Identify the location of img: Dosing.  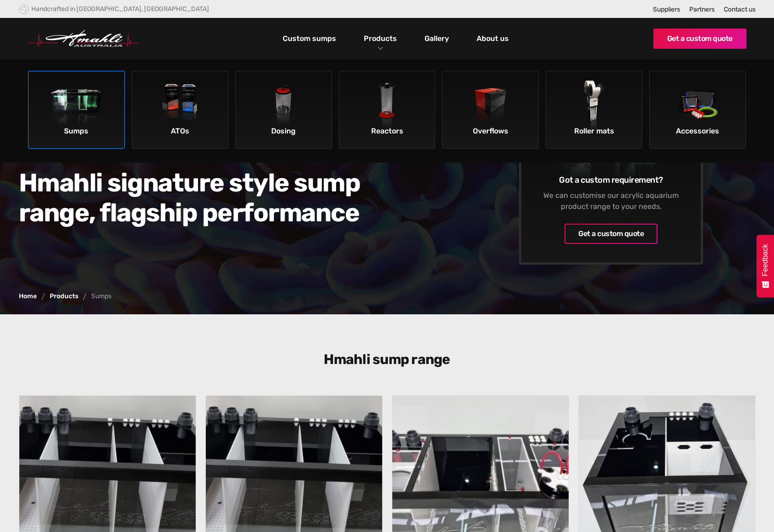
(283, 106).